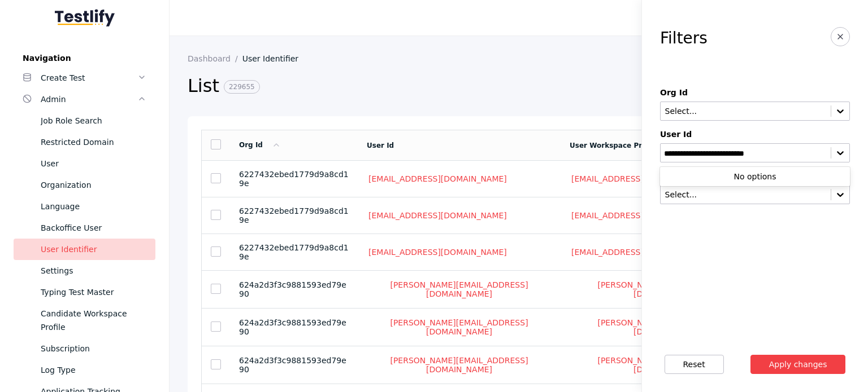 This screenshot has height=392, width=868. What do you see at coordinates (84, 370) in the screenshot?
I see `a: Log Type` at bounding box center [84, 370].